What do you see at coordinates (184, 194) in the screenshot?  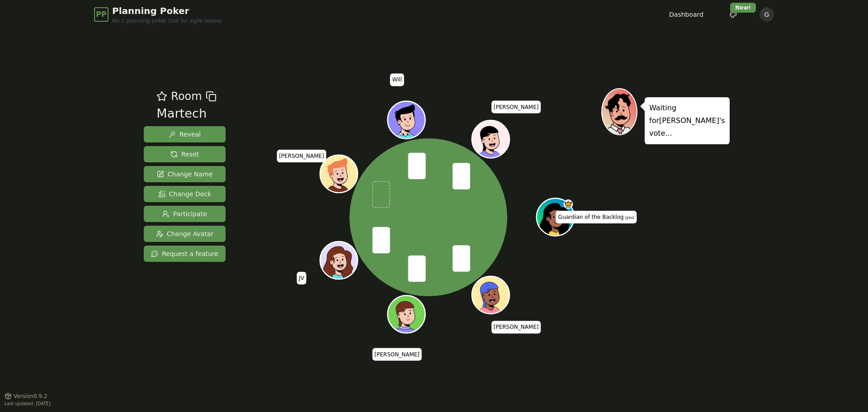 I see `span: Change Deck` at bounding box center [184, 194].